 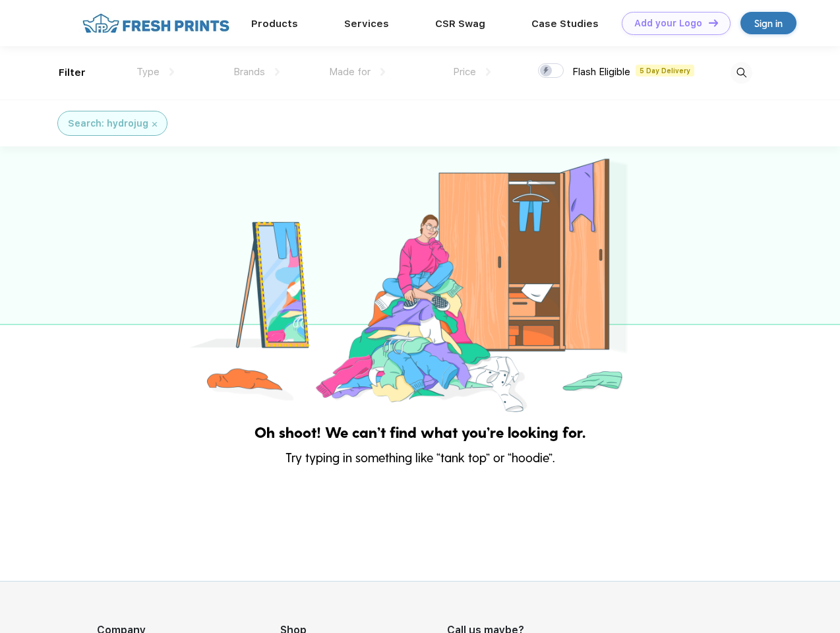 I want to click on span: Type, so click(x=147, y=72).